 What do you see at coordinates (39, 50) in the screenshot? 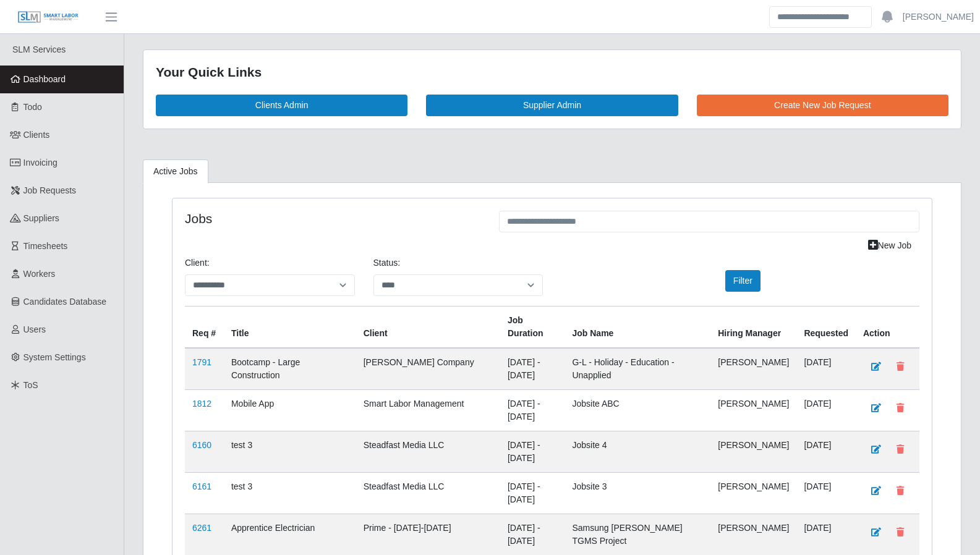
I see `span: SLM Services` at bounding box center [39, 50].